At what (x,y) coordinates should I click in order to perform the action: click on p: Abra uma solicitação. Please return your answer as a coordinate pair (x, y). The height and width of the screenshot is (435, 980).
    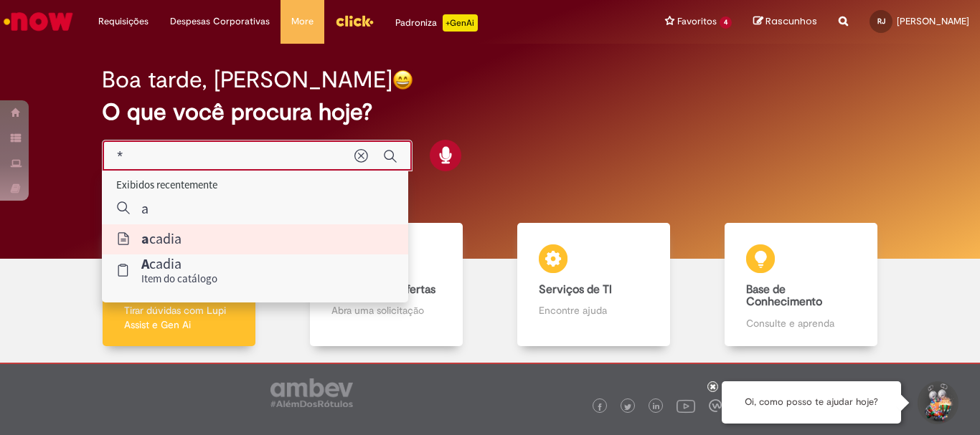
    Looking at the image, I should click on (386, 310).